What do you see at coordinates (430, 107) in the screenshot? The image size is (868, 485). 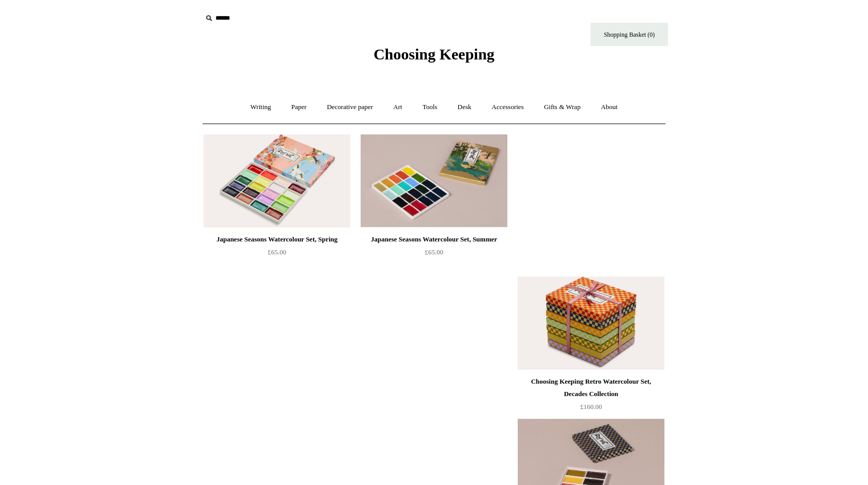 I see `a: Tools` at bounding box center [430, 107].